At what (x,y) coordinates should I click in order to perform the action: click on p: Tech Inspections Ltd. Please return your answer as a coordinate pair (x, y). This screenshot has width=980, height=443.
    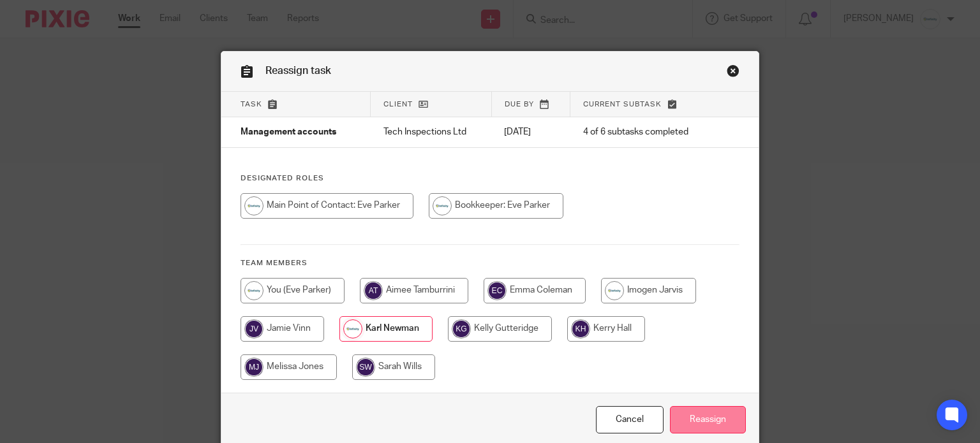
    Looking at the image, I should click on (431, 132).